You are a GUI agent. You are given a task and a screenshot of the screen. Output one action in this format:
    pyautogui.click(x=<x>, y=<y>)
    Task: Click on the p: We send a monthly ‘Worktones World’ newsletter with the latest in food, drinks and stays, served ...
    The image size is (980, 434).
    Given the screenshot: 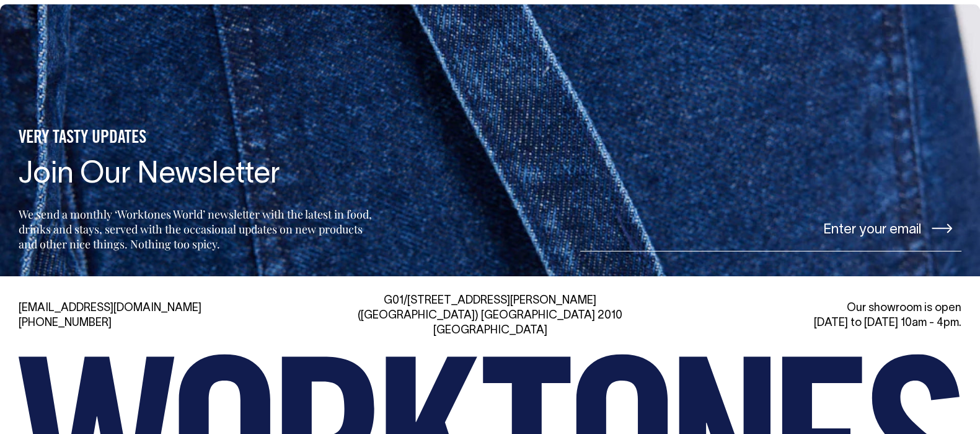 What is the action you would take?
    pyautogui.click(x=197, y=229)
    